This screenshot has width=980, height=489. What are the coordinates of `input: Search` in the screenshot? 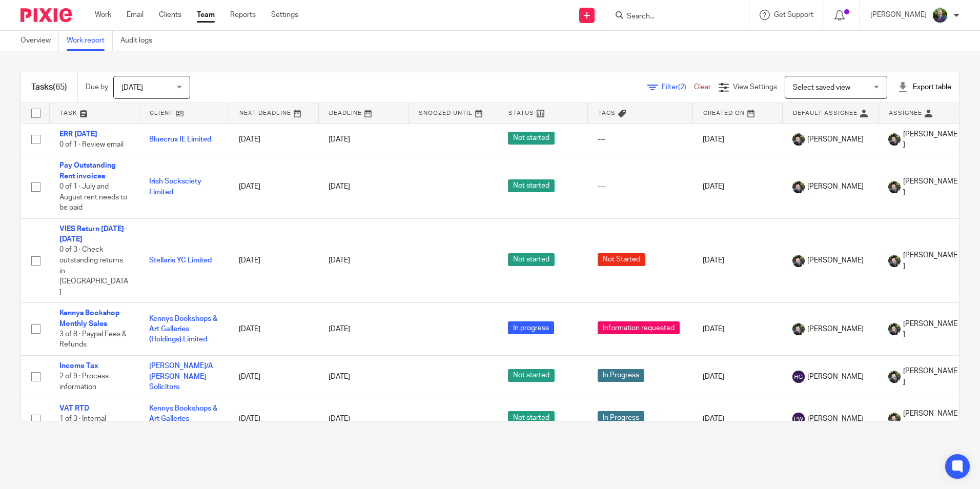 It's located at (672, 17).